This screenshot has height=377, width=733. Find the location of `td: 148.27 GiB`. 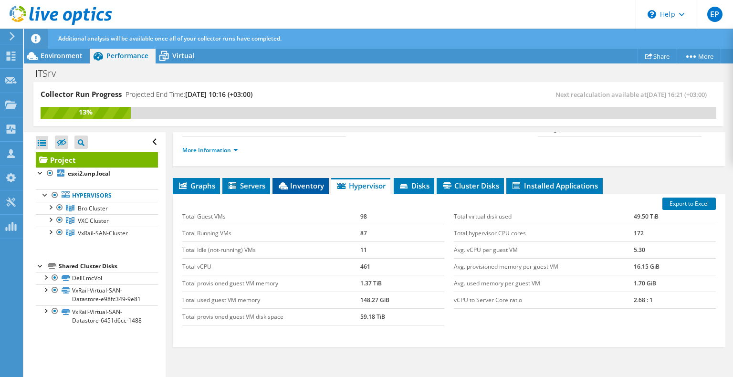

td: 148.27 GiB is located at coordinates (402, 300).